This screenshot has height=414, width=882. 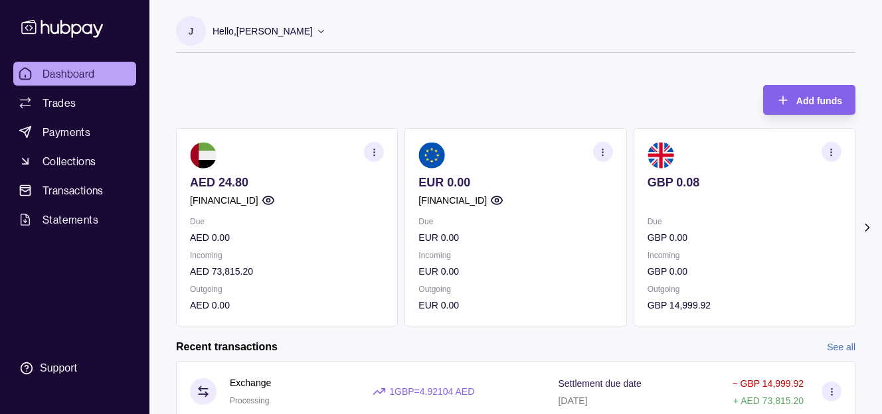 What do you see at coordinates (769, 401) in the screenshot?
I see `p: + AED 73,815.20` at bounding box center [769, 401].